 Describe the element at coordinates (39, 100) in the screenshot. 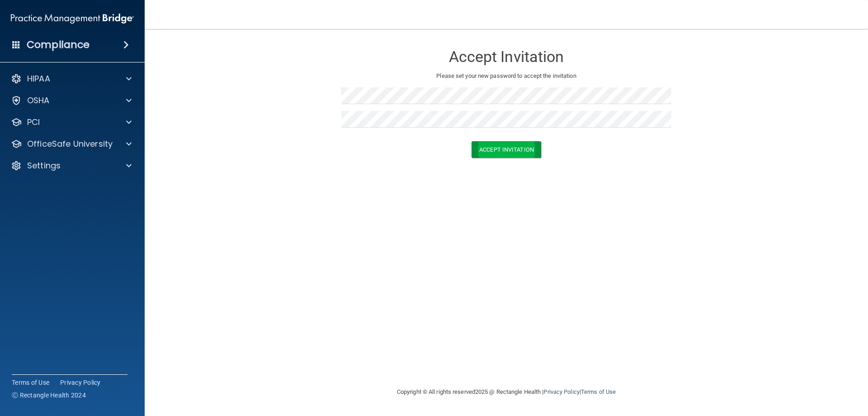

I see `p: OSHA` at that location.